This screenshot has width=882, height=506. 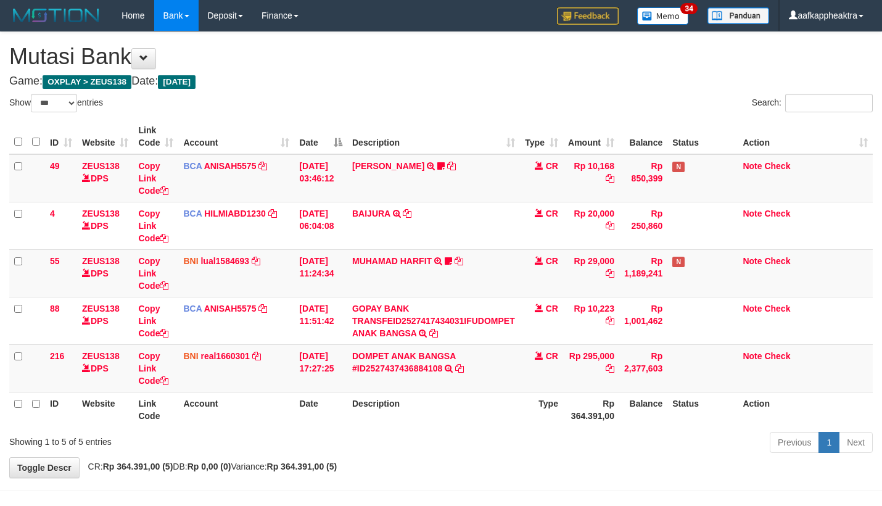 What do you see at coordinates (210, 466) in the screenshot?
I see `span: CR: DB: Variance:` at bounding box center [210, 466].